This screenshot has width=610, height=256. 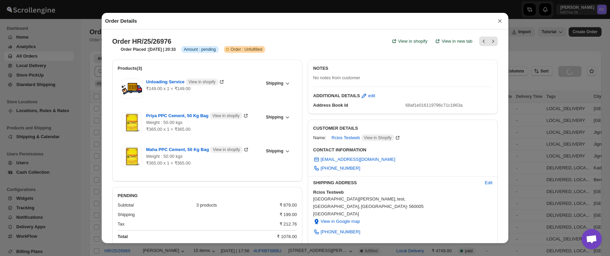 I want to click on button: Previous, so click(x=484, y=41).